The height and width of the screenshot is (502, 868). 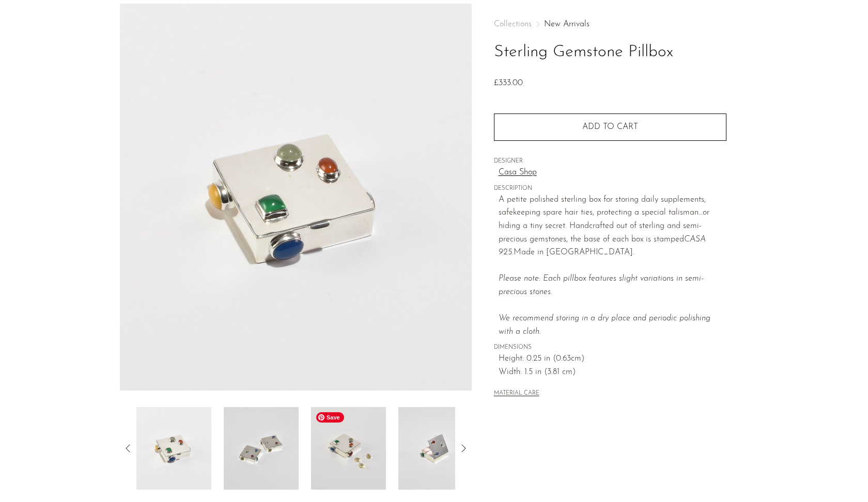 I want to click on i: We recommend storing in a dry place and periodic polishing with a cloth., so click(x=604, y=325).